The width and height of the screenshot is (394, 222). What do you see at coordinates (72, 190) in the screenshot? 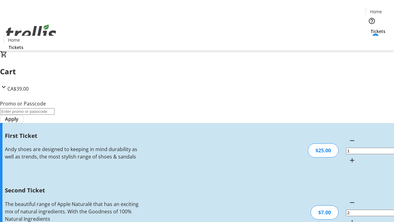
I see `h3: Second Ticket` at bounding box center [72, 190].